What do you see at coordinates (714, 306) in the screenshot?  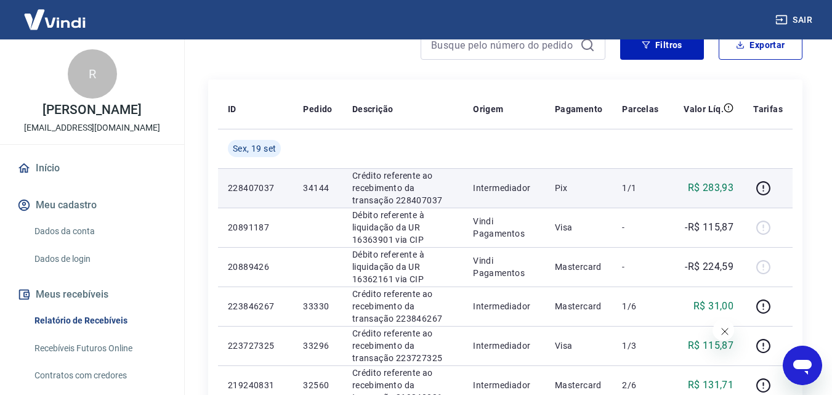 I see `p: R$ 31,00` at bounding box center [714, 306].